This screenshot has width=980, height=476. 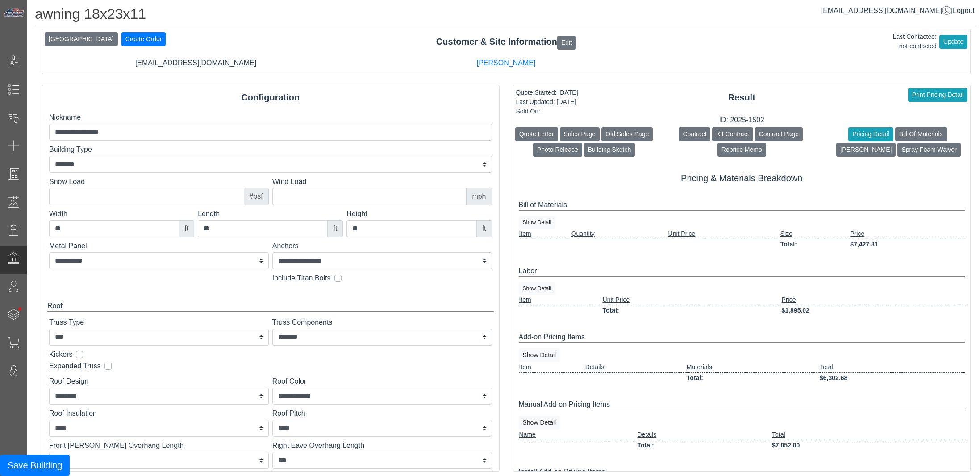 I want to click on td: $1,895.02, so click(x=873, y=310).